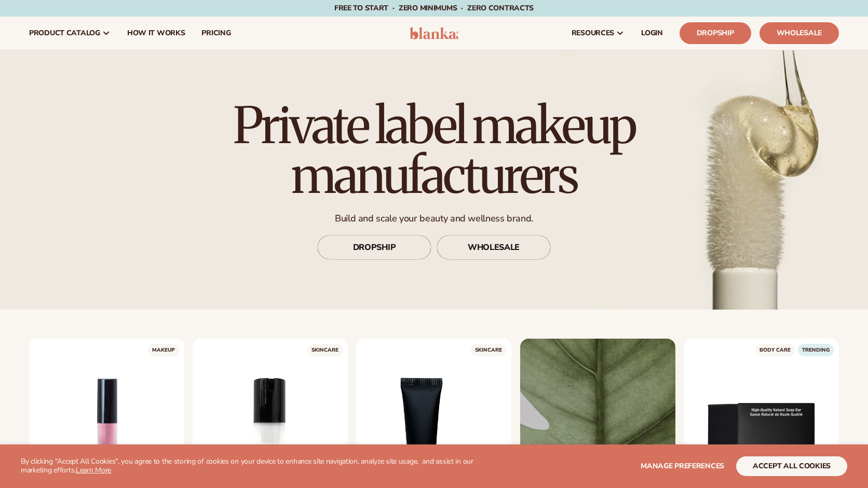  Describe the element at coordinates (94, 470) in the screenshot. I see `a: Learn More` at that location.